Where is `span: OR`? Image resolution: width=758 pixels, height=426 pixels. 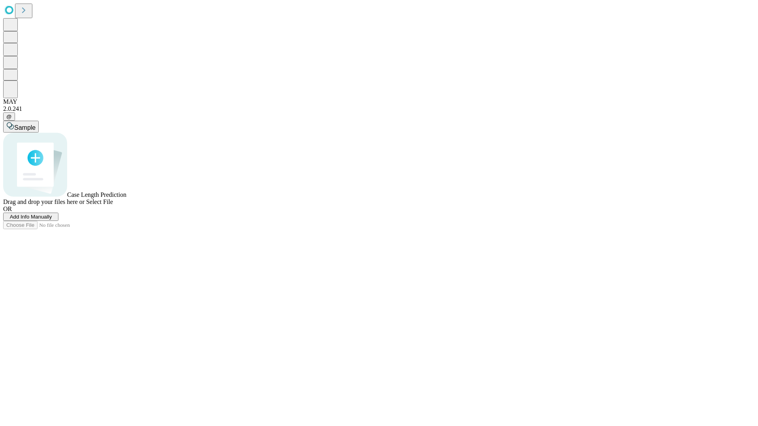 span: OR is located at coordinates (7, 209).